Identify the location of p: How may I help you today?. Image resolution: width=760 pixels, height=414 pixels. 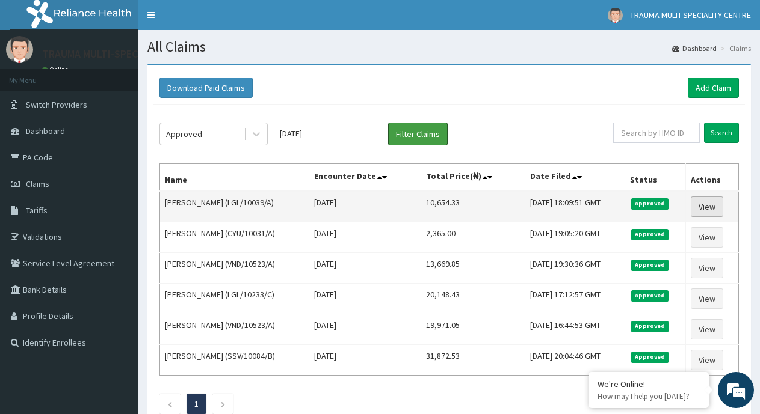
(648, 396).